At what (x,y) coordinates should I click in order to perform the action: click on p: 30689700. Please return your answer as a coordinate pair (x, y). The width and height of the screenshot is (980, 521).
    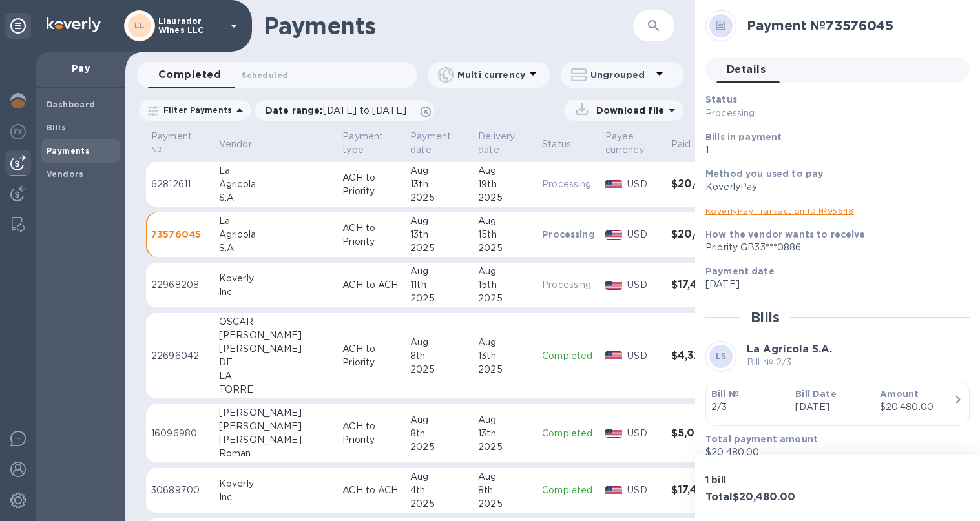
    Looking at the image, I should click on (180, 490).